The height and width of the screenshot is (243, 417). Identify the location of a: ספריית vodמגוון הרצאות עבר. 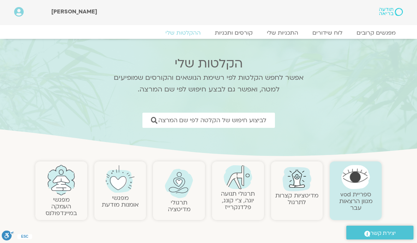
(356, 201).